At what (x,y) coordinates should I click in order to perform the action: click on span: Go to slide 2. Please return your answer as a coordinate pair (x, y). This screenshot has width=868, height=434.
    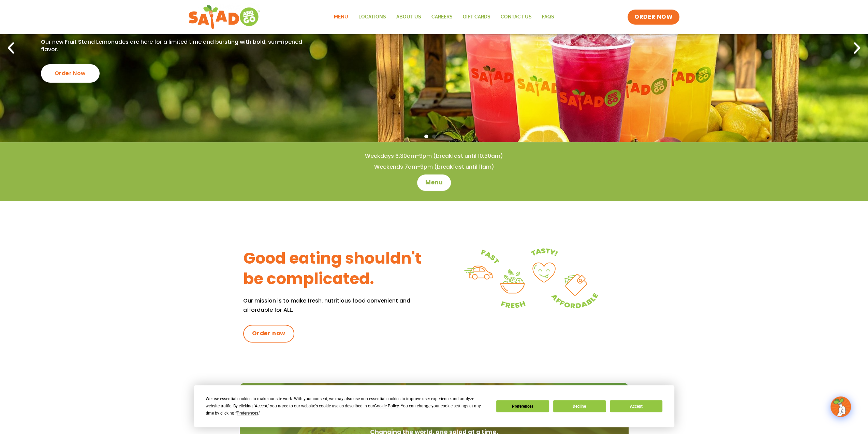
    Looking at the image, I should click on (434, 137).